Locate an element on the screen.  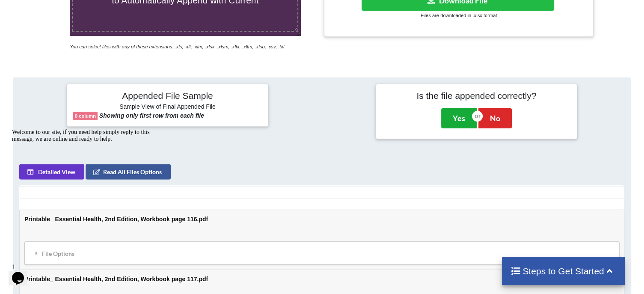
h4: Appended File Sample is located at coordinates (167, 96).